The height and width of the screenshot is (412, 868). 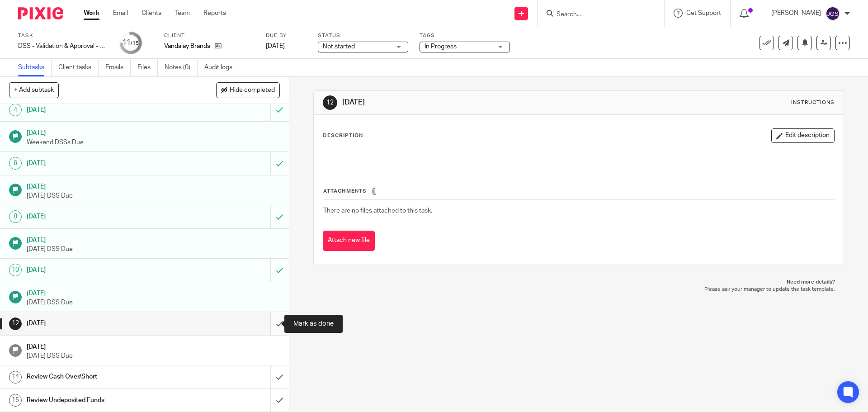 I want to click on a: Email, so click(x=120, y=13).